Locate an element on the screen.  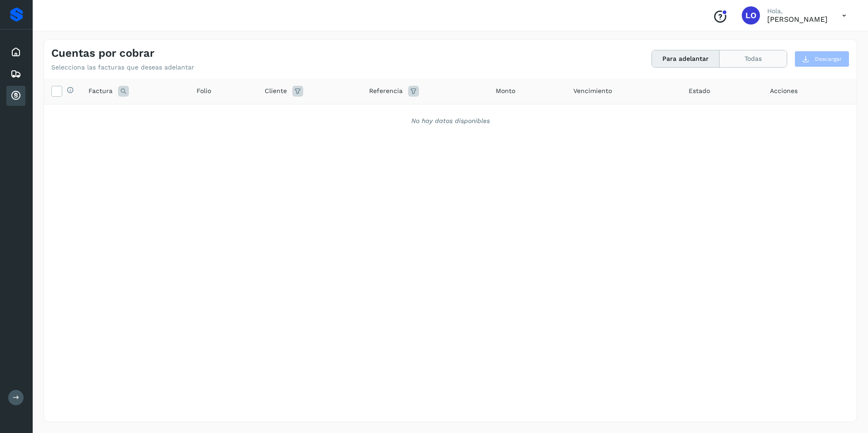
span: Vencimiento is located at coordinates (593, 91).